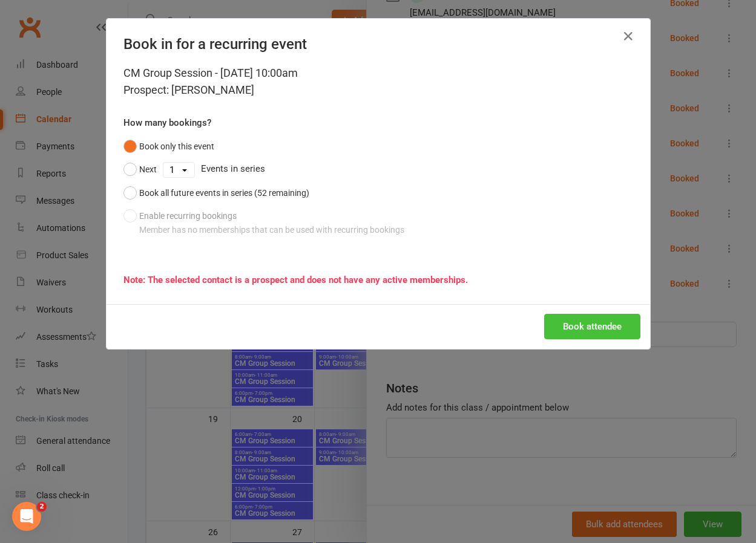  What do you see at coordinates (378, 44) in the screenshot?
I see `h4: Book in for a recurring event` at bounding box center [378, 44].